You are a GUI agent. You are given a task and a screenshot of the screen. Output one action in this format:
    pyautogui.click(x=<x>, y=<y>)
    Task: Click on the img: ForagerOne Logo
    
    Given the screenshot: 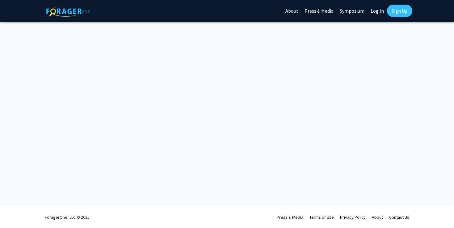 What is the action you would take?
    pyautogui.click(x=68, y=11)
    